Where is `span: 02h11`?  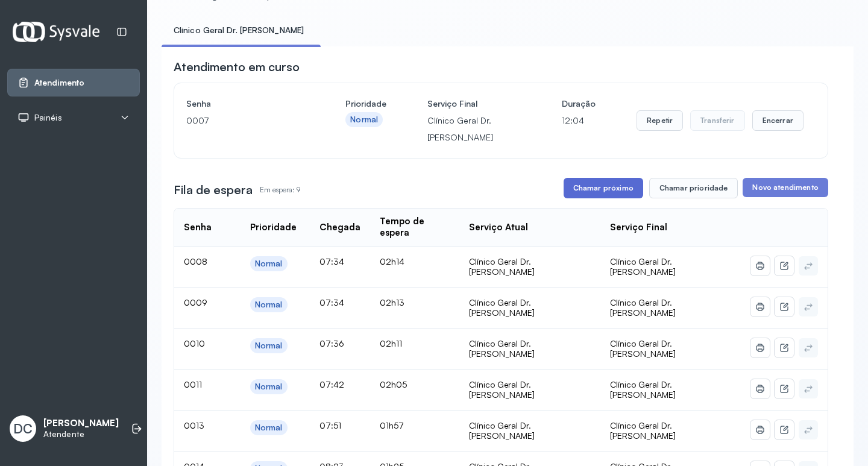 span: 02h11 is located at coordinates (390, 343).